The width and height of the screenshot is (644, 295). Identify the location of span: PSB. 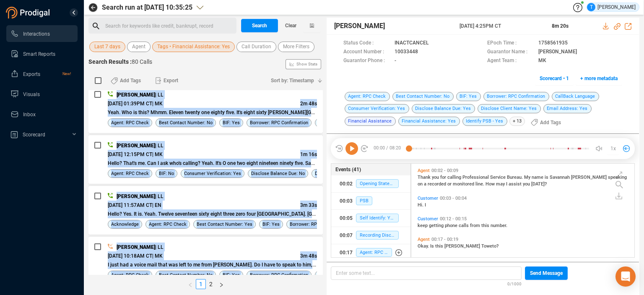
(364, 201).